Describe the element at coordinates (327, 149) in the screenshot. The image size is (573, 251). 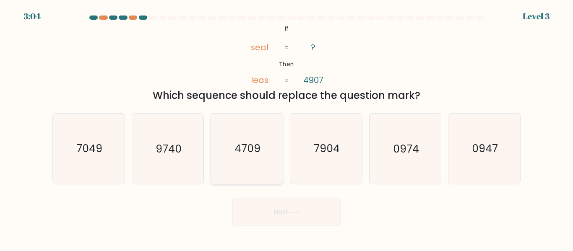
I see `text: 7904` at that location.